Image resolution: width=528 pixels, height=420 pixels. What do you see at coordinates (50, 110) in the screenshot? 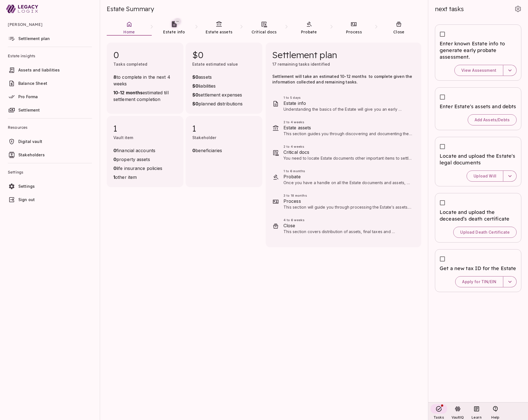
I see `a: Settlement` at bounding box center [50, 110].